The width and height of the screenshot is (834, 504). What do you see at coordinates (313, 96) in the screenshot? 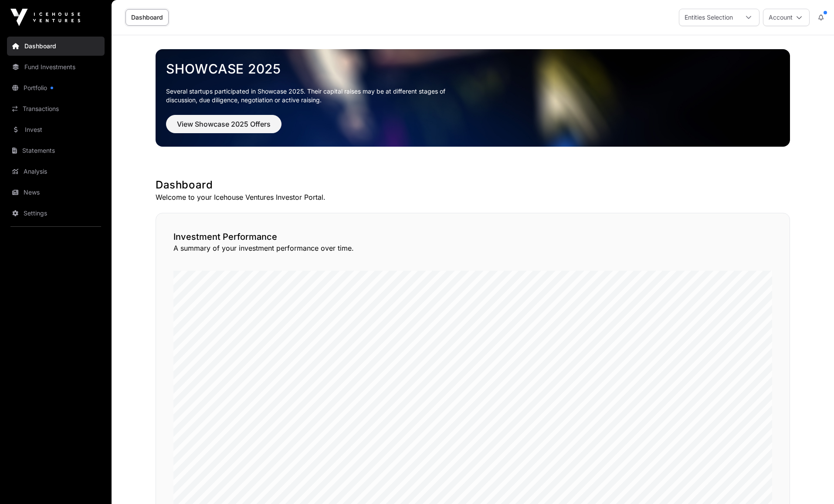
I see `p: Several startups participated in Showcase 2025. Their capital raises may be at different stages o...` at bounding box center [313, 96].